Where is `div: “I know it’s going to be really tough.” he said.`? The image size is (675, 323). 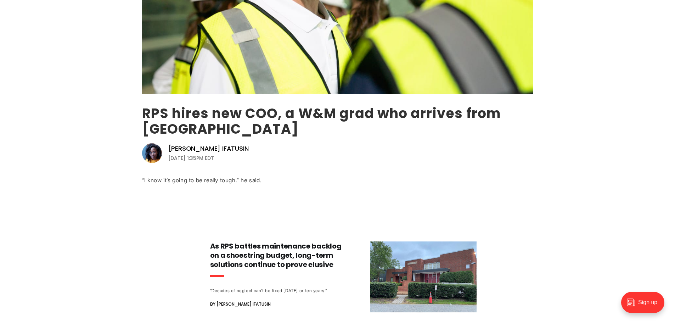 div: “I know it’s going to be really tough.” he said. is located at coordinates (338, 180).